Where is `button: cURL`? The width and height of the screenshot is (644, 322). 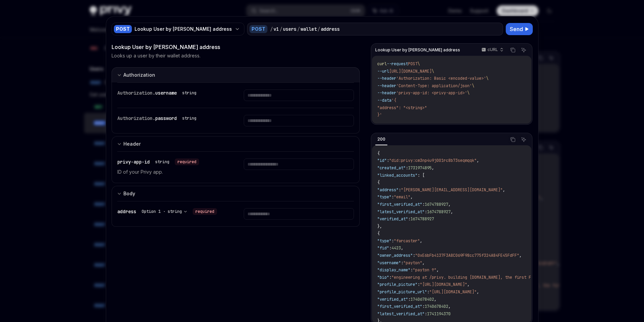 button: cURL is located at coordinates (492, 50).